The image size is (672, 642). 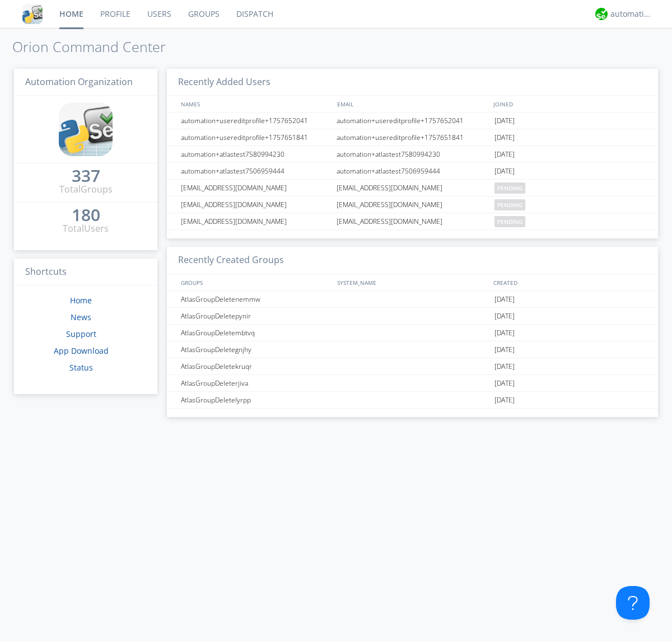 What do you see at coordinates (412, 83) in the screenshot?
I see `h3: Recently Added Users` at bounding box center [412, 83].